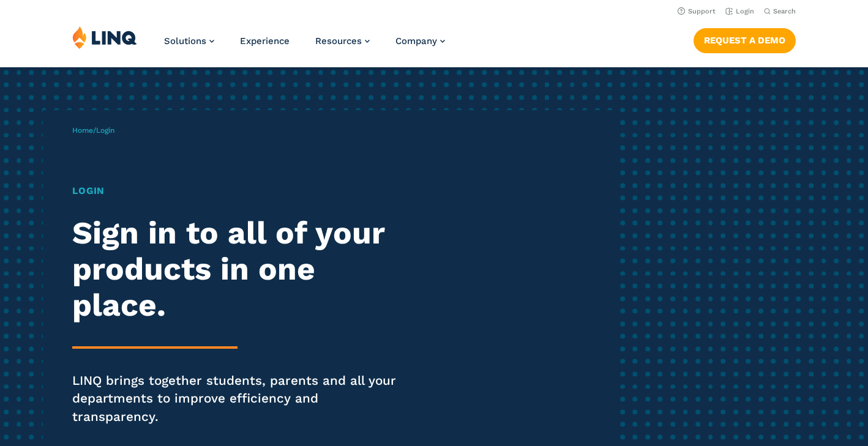  I want to click on span: Experience, so click(264, 41).